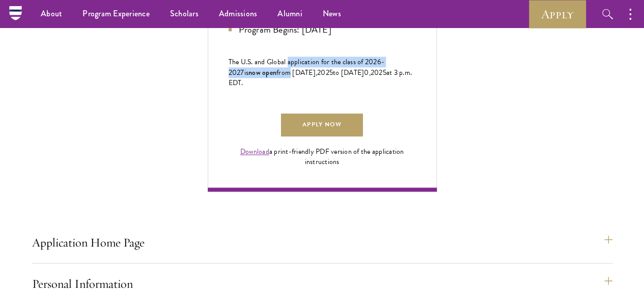  Describe the element at coordinates (306, 67) in the screenshot. I see `span: -202` at that location.